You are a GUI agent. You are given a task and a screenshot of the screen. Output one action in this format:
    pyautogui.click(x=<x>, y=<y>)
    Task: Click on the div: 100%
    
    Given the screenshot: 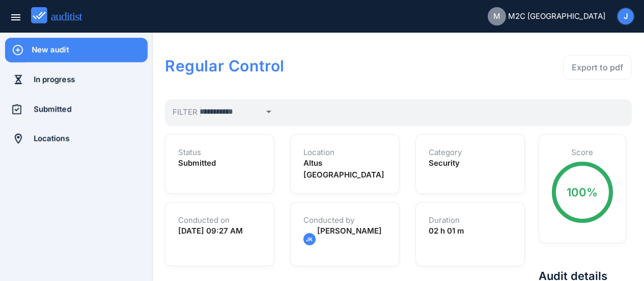 What is the action you would take?
    pyautogui.click(x=582, y=192)
    